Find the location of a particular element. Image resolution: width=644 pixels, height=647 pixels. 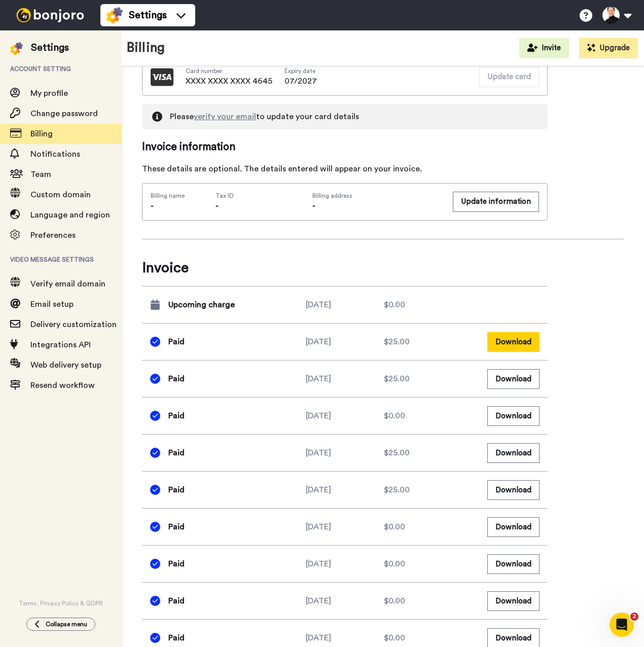

a: Update information is located at coordinates (496, 202).